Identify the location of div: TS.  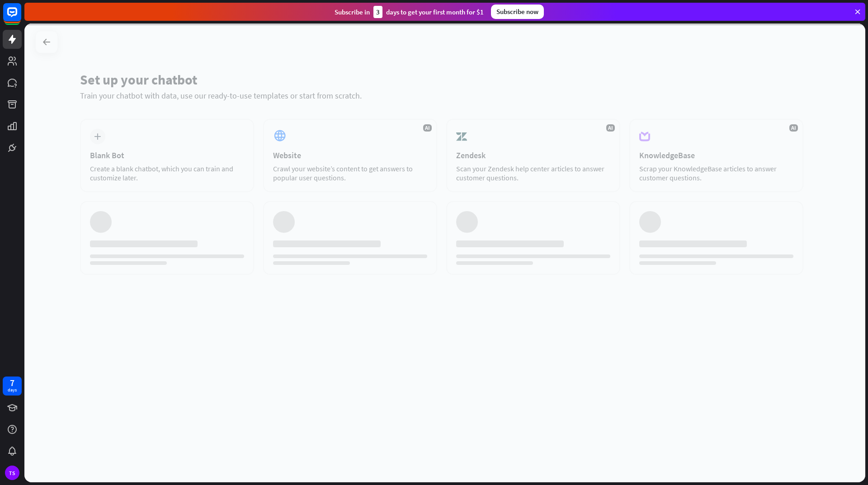
(12, 473).